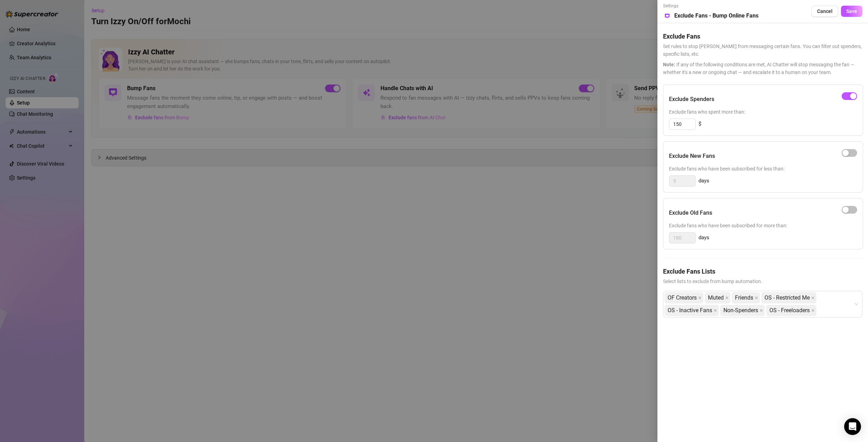  Describe the element at coordinates (763, 112) in the screenshot. I see `span: Exclude fans who spent more than:` at that location.